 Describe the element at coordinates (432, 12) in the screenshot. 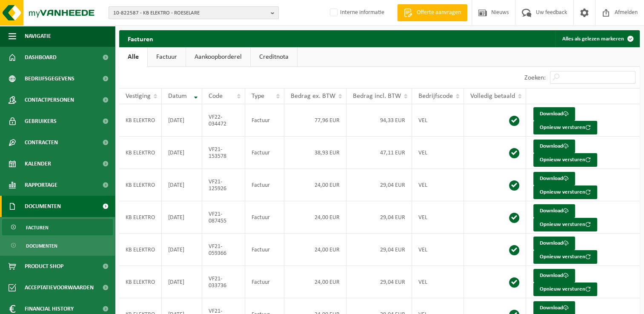

I see `a: Offerte aanvragen` at that location.